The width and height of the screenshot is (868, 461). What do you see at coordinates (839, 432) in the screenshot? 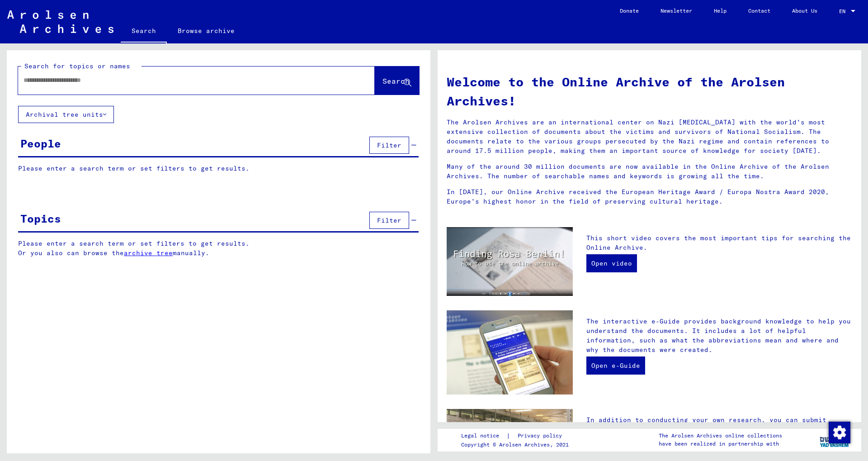
I see `img: Change consent` at bounding box center [839, 432].